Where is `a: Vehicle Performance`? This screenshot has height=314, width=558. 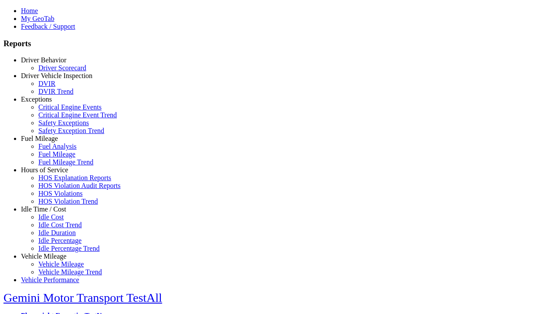
a: Vehicle Performance is located at coordinates (50, 279).